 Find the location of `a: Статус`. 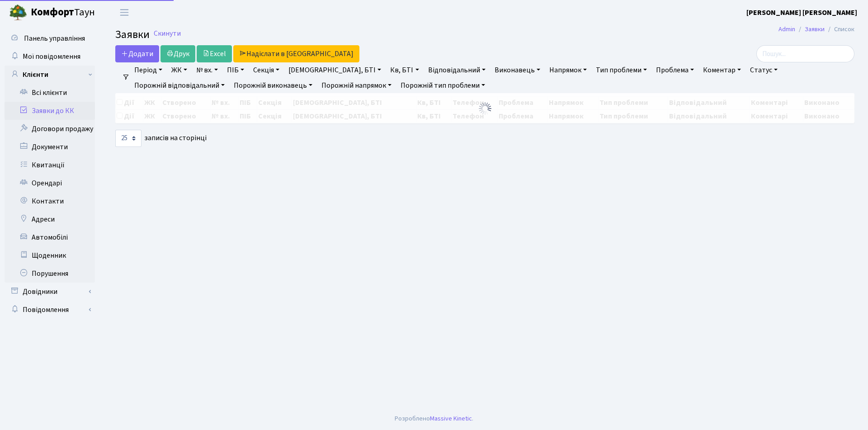

a: Статус is located at coordinates (764, 70).